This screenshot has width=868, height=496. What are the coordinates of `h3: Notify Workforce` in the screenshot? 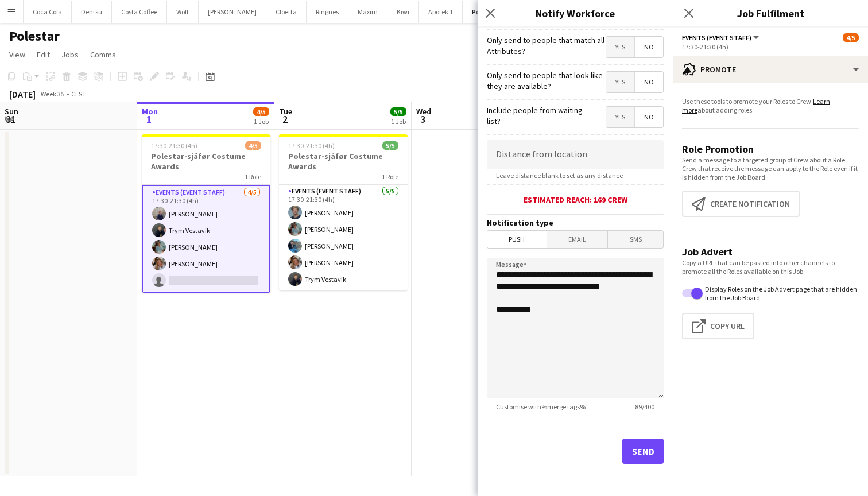 It's located at (575, 14).